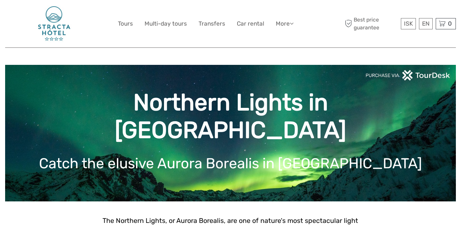 Image resolution: width=461 pixels, height=227 pixels. I want to click on img: PurchaseViaTourDeskwhite.png, so click(408, 75).